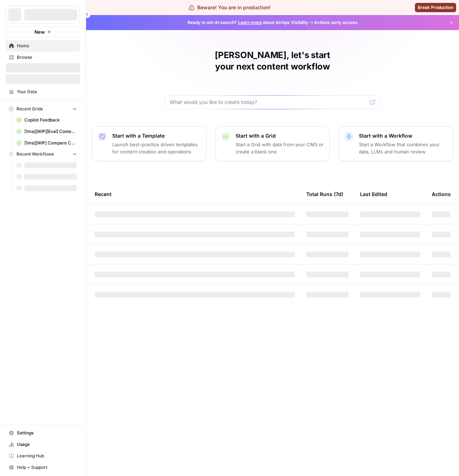  What do you see at coordinates (47, 433) in the screenshot?
I see `span: Settings` at bounding box center [47, 433].